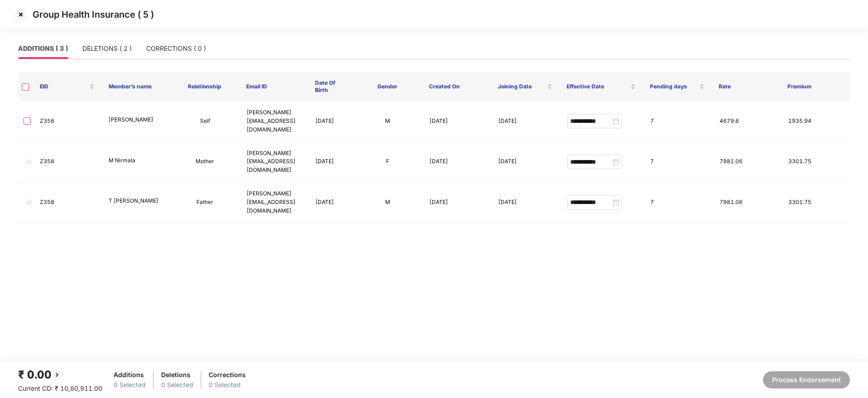  What do you see at coordinates (43, 48) in the screenshot?
I see `div: ADDITIONS ( 3 )` at bounding box center [43, 48].